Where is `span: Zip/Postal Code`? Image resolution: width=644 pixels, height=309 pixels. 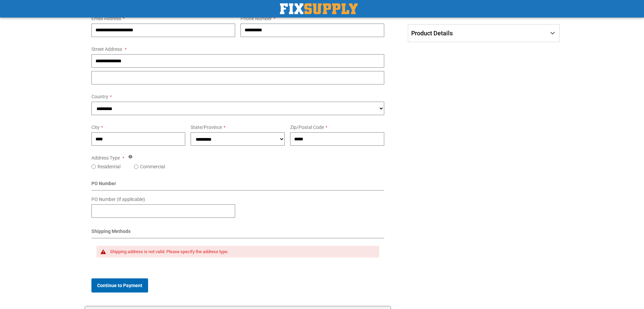 span: Zip/Postal Code is located at coordinates (307, 128).